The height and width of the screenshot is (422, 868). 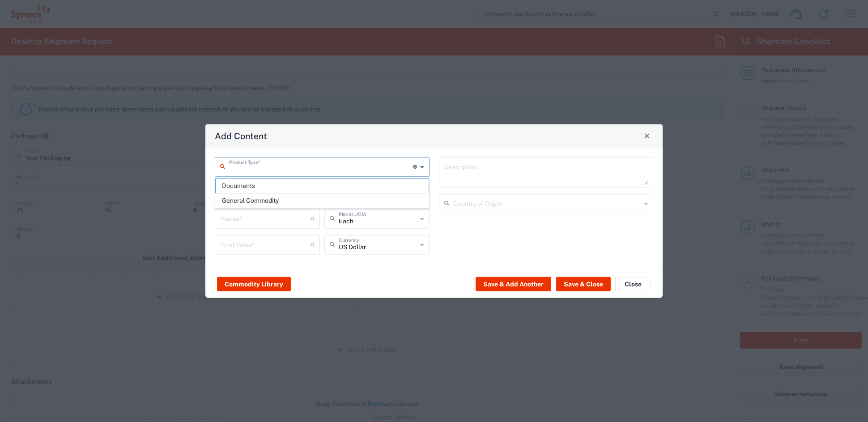 What do you see at coordinates (322, 201) in the screenshot?
I see `span: General Commodity` at bounding box center [322, 201].